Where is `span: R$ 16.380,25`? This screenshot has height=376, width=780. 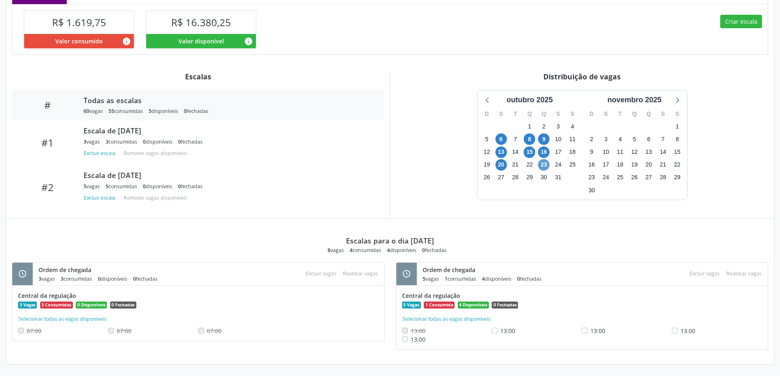
span: R$ 16.380,25 is located at coordinates (201, 22).